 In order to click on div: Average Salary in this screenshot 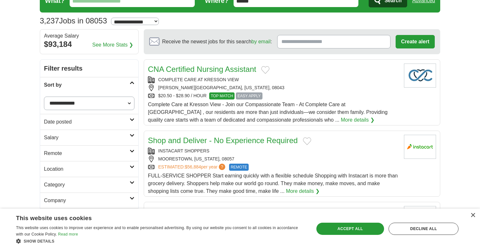, I will do `click(89, 36)`.